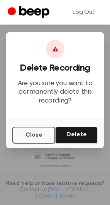  Describe the element at coordinates (55, 93) in the screenshot. I see `p: Are you sure you want to permanently delete this recording?` at that location.